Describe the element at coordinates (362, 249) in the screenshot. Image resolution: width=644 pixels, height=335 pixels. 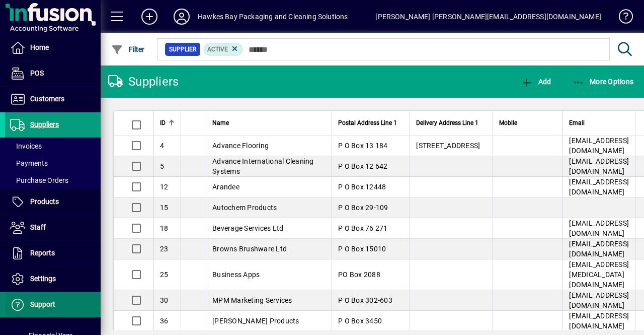
I see `span: P O Box 15010` at that location.